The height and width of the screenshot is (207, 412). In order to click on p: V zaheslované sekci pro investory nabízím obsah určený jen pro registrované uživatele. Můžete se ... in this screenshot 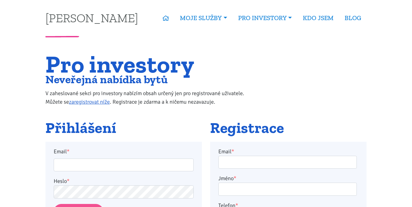, I will do `click(151, 97)`.